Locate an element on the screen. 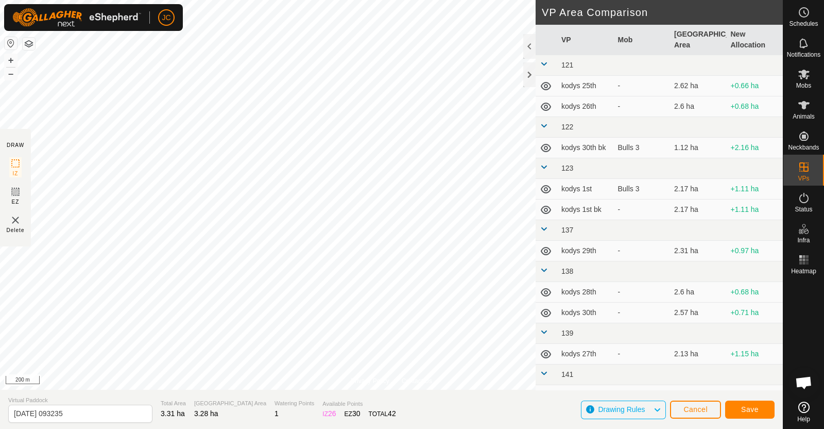  span: 121 is located at coordinates (567, 65).